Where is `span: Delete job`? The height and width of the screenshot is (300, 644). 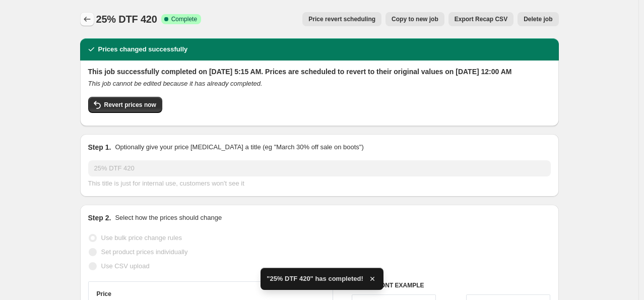 span: Delete job is located at coordinates (537, 19).